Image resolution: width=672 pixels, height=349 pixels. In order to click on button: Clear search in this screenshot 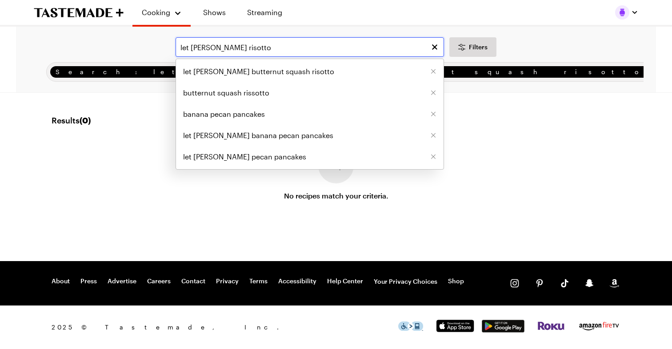, I will do `click(435, 47)`.